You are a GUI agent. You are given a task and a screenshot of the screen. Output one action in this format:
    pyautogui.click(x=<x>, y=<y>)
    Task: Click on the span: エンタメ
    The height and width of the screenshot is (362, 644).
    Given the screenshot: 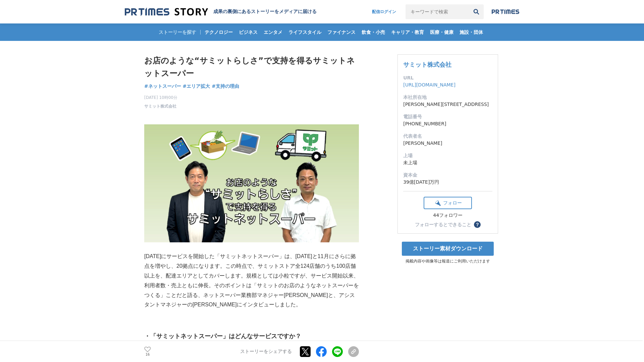 What is the action you would take?
    pyautogui.click(x=273, y=32)
    